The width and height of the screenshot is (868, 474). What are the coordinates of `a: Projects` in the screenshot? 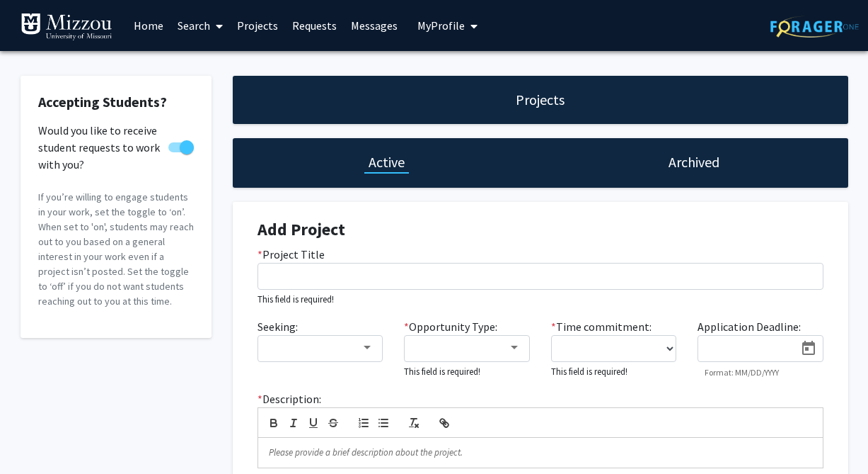 It's located at (258, 26).